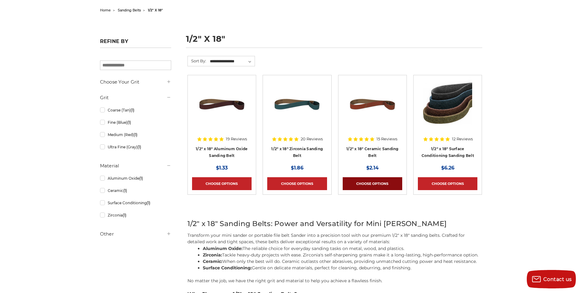  Describe the element at coordinates (335, 280) in the screenshot. I see `p: No matter the job, we have the right grit and material to help you achieve a flawless finish.` at that location.